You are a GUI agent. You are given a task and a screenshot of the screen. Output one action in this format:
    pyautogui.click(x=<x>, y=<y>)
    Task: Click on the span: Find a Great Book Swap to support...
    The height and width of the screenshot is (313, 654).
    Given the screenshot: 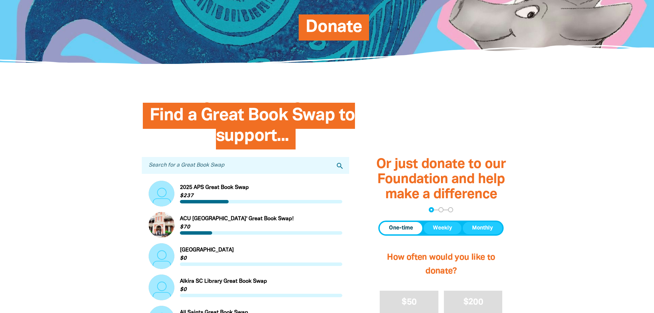 What is the action you would take?
    pyautogui.click(x=252, y=128)
    